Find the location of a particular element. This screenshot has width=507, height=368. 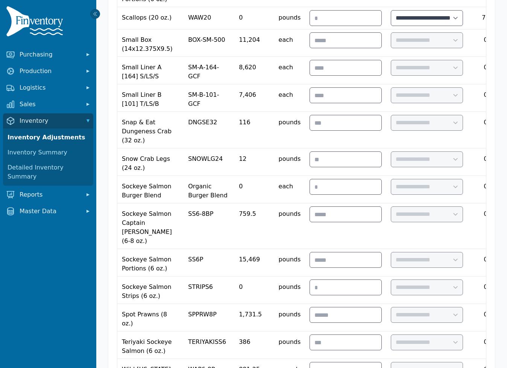

td: Sockeye Salmon Strips (6 oz.) is located at coordinates (151, 290).